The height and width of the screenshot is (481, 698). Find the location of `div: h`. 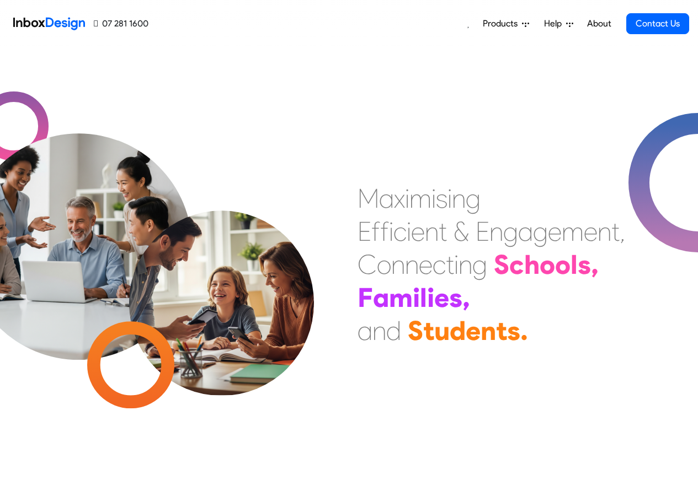

div: h is located at coordinates (532, 265).